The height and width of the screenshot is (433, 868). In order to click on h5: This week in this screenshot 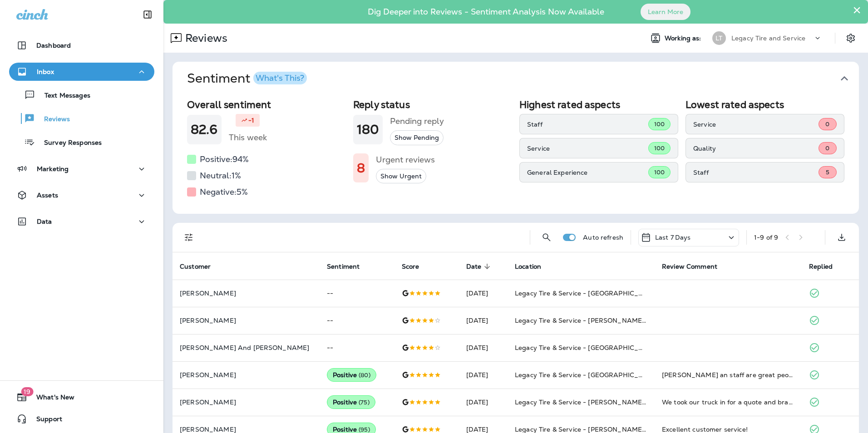, I will do `click(248, 138)`.